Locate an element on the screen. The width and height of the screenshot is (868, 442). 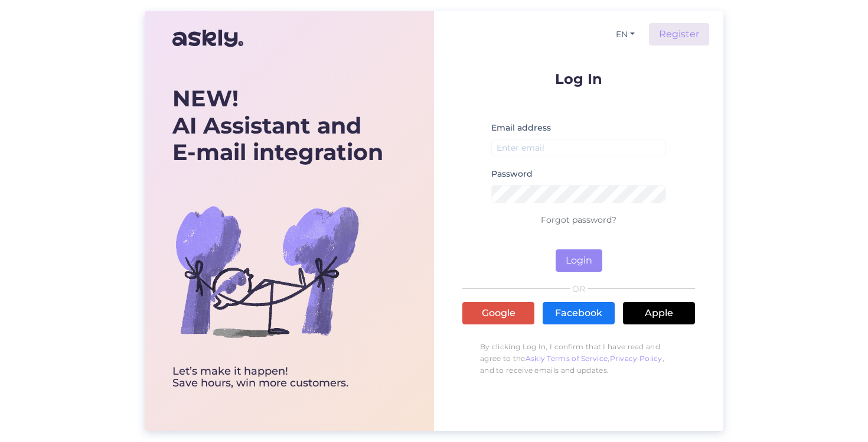
img: bg-askly is located at coordinates (267, 271).